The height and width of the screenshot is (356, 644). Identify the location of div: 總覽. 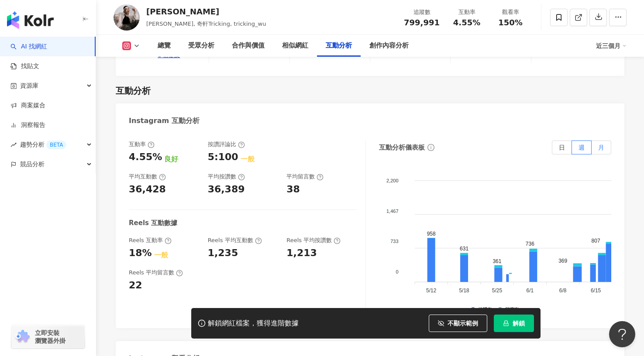
(165, 46).